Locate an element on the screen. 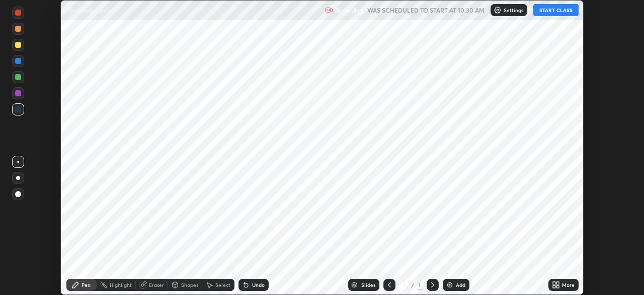 Image resolution: width=644 pixels, height=295 pixels. p: Settings is located at coordinates (513, 10).